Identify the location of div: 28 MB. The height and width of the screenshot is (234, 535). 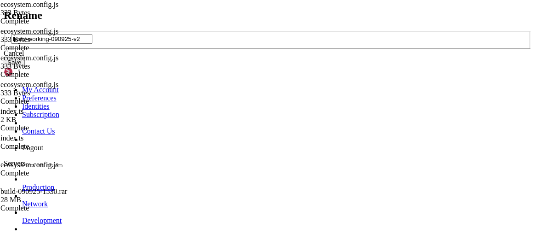
(44, 200).